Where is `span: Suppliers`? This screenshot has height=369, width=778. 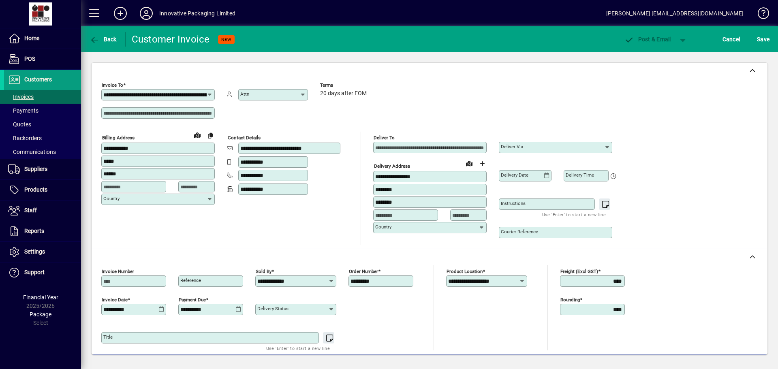 span: Suppliers is located at coordinates (36, 169).